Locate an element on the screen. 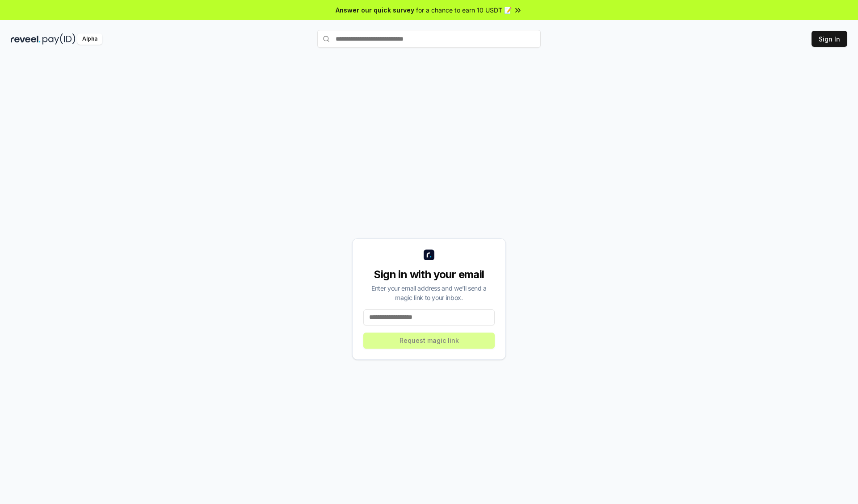 This screenshot has width=858, height=504. span: Answer our quick survey is located at coordinates (375, 10).